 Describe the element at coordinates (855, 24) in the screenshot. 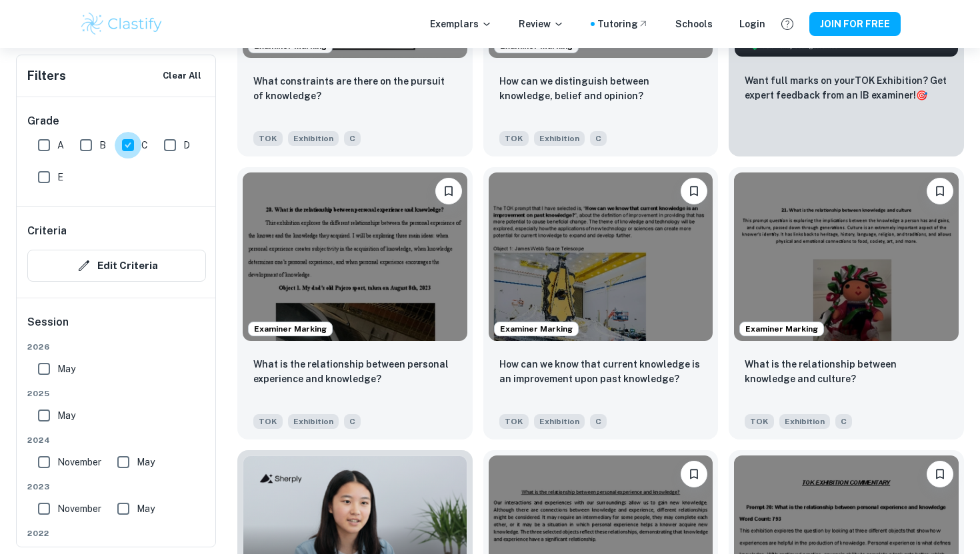

I see `button: JOIN FOR FREE` at that location.